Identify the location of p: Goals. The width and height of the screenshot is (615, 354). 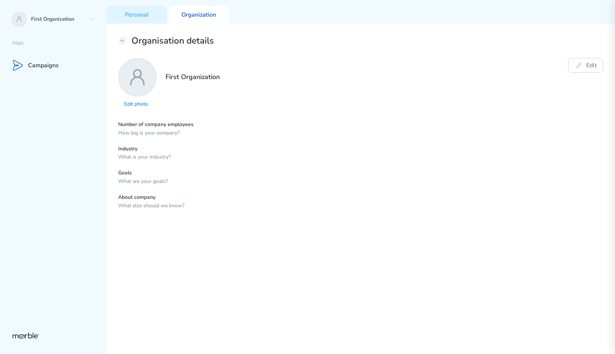
(217, 173).